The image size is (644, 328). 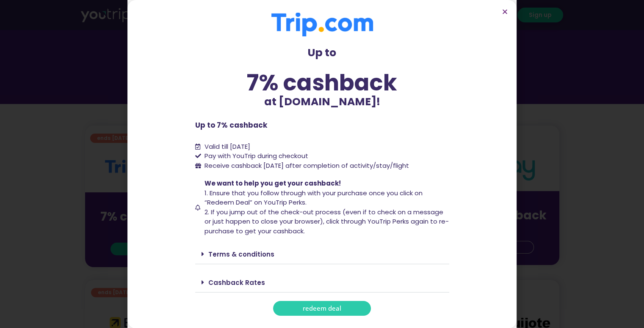 I want to click on a: Close, so click(x=504, y=11).